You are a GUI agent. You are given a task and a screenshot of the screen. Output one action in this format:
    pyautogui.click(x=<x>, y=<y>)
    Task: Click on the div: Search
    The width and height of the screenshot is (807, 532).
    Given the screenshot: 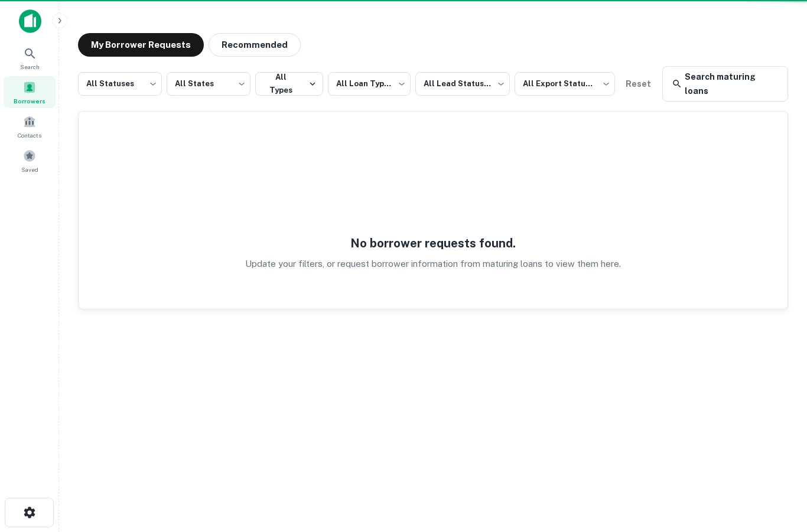 What is the action you would take?
    pyautogui.click(x=30, y=58)
    